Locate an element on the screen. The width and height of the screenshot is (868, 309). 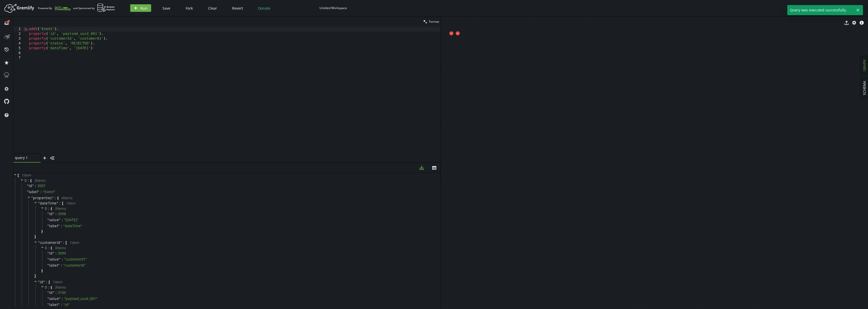
span: " id " is located at coordinates (66, 304).